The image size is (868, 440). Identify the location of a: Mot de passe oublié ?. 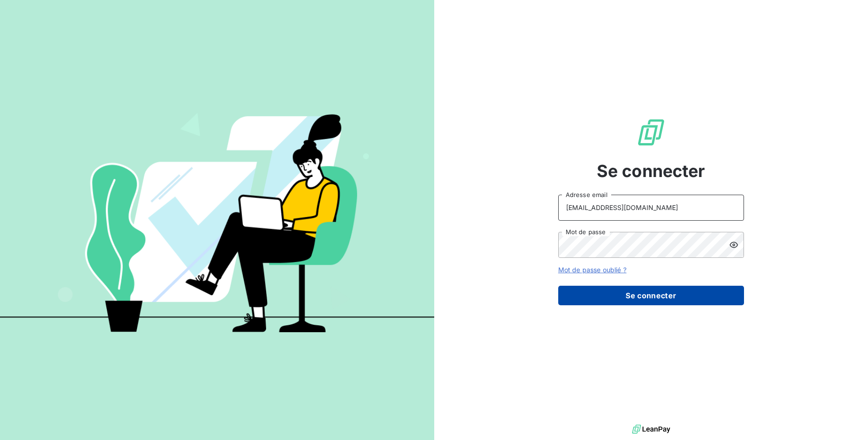
(592, 270).